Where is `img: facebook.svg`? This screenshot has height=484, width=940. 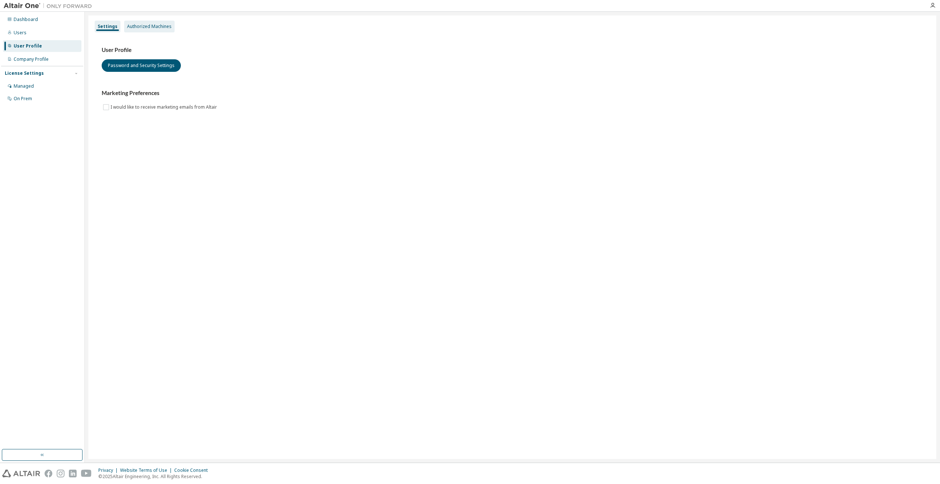 img: facebook.svg is located at coordinates (48, 474).